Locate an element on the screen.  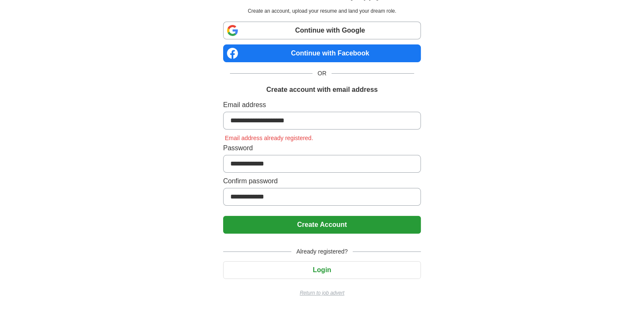
span: Email address already registered. is located at coordinates (269, 138).